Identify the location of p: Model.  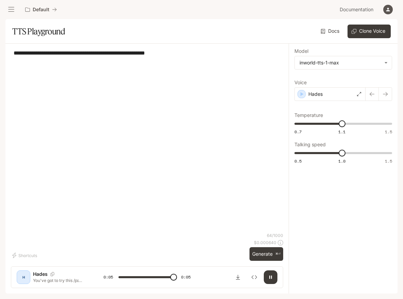
(302, 51).